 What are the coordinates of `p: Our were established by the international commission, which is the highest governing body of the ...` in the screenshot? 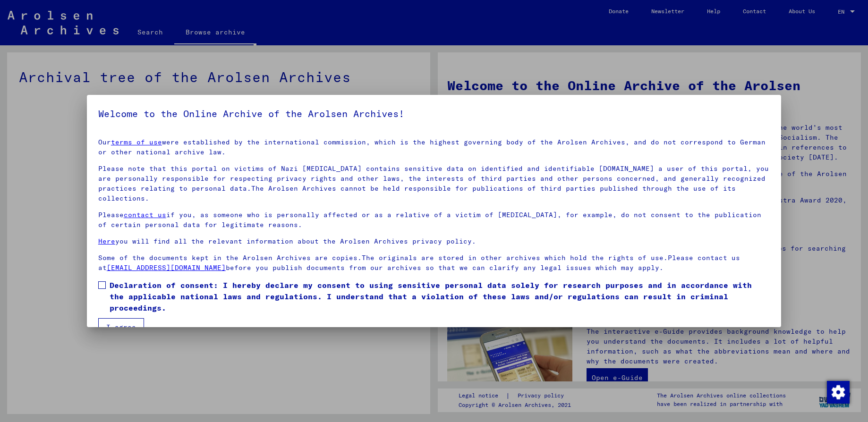 It's located at (434, 147).